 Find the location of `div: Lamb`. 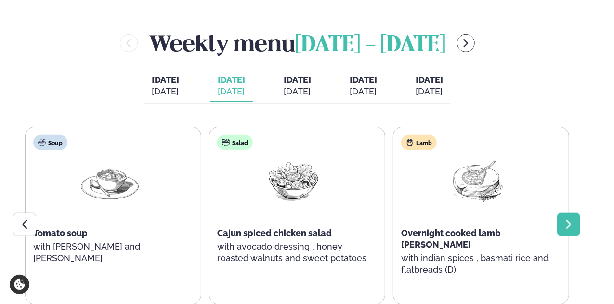

div: Lamb is located at coordinates (419, 143).